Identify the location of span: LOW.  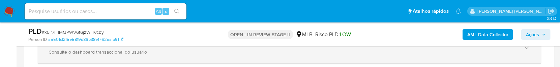
(346, 34).